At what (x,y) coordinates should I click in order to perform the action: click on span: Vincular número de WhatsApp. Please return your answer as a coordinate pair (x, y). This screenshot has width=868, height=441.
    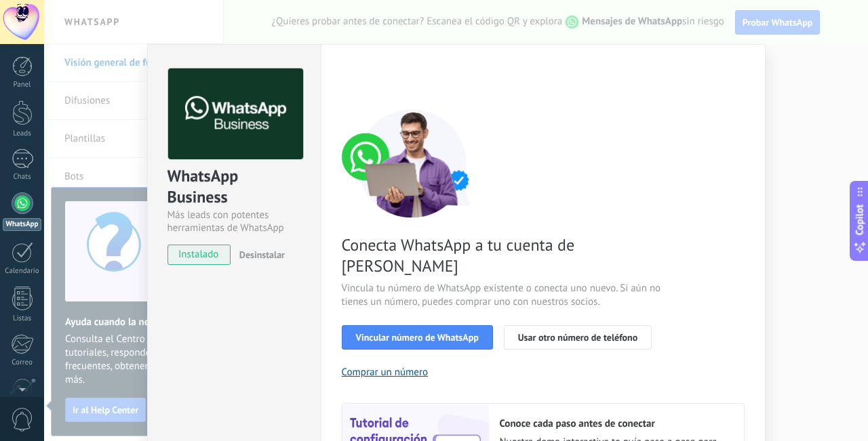
    Looking at the image, I should click on (417, 337).